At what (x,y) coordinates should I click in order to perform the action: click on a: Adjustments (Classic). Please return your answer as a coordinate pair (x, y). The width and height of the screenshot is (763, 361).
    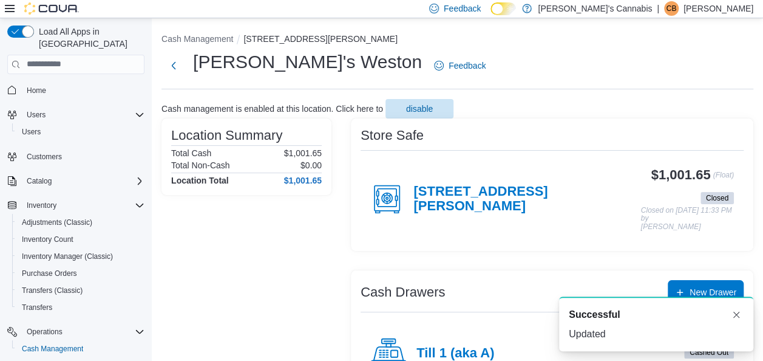
    Looking at the image, I should click on (57, 222).